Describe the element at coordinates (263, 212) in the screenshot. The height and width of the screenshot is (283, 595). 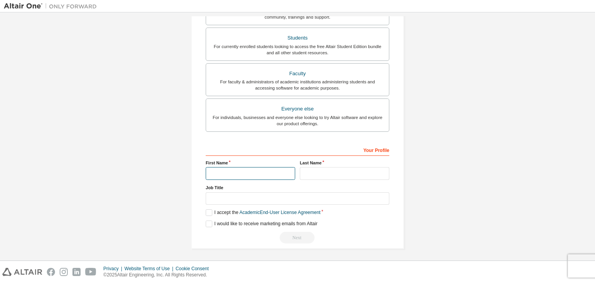
I see `label: I accept the` at that location.